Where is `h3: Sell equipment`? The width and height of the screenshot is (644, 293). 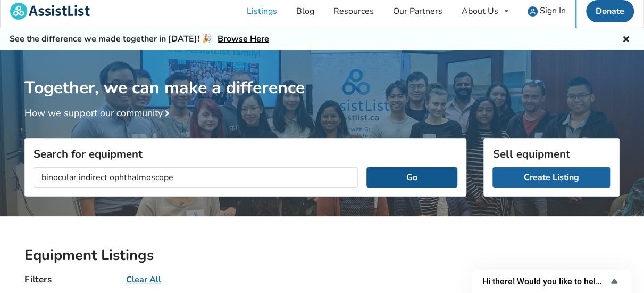
h3: Sell equipment is located at coordinates (552, 154).